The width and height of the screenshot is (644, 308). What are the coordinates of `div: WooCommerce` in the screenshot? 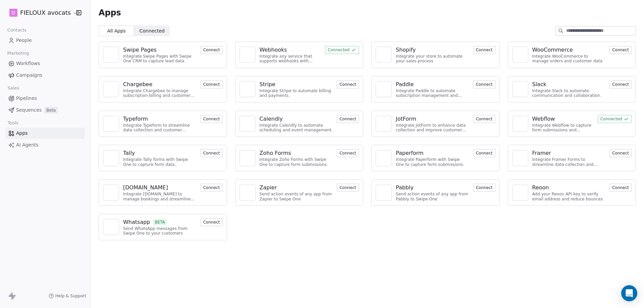 It's located at (552, 50).